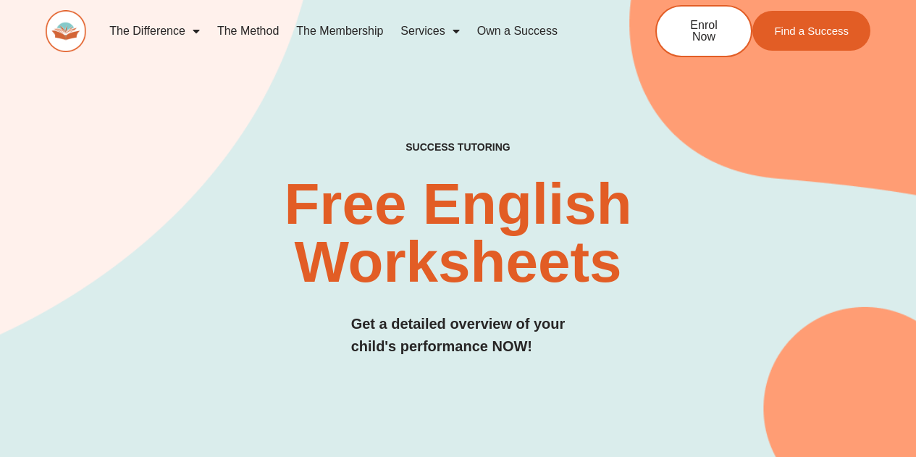 The image size is (916, 457). I want to click on a: Find a Success, so click(811, 30).